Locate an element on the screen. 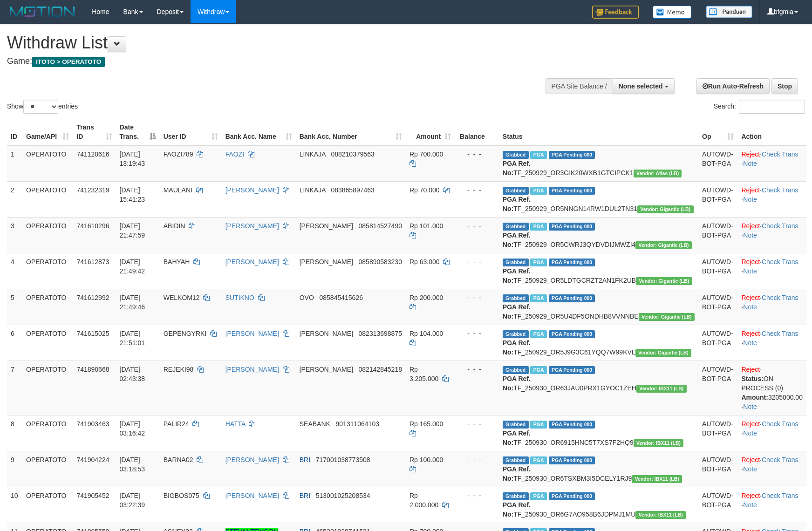 This screenshot has height=531, width=812. td: 2 is located at coordinates (14, 199).